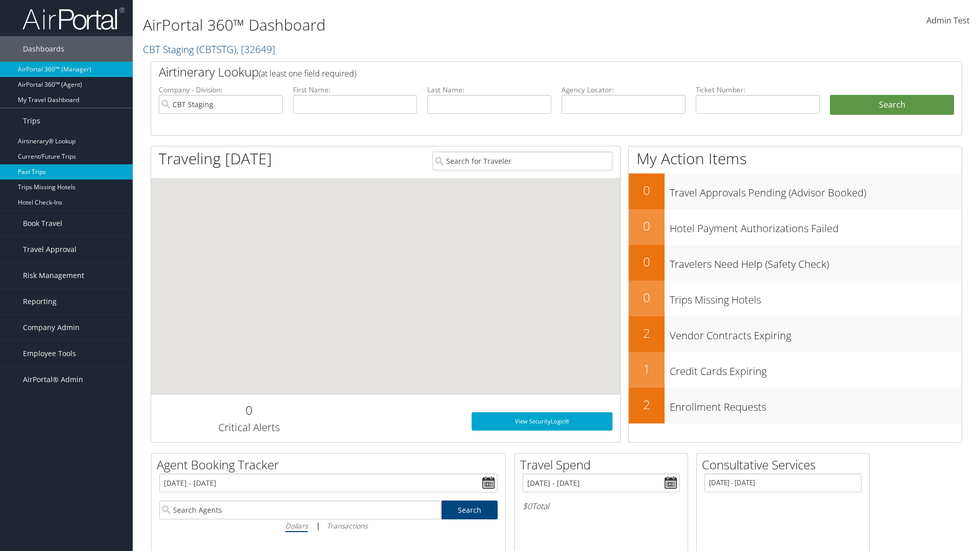 Image resolution: width=980 pixels, height=551 pixels. What do you see at coordinates (795, 370) in the screenshot?
I see `a: 1Credit Cards Expiring` at bounding box center [795, 370].